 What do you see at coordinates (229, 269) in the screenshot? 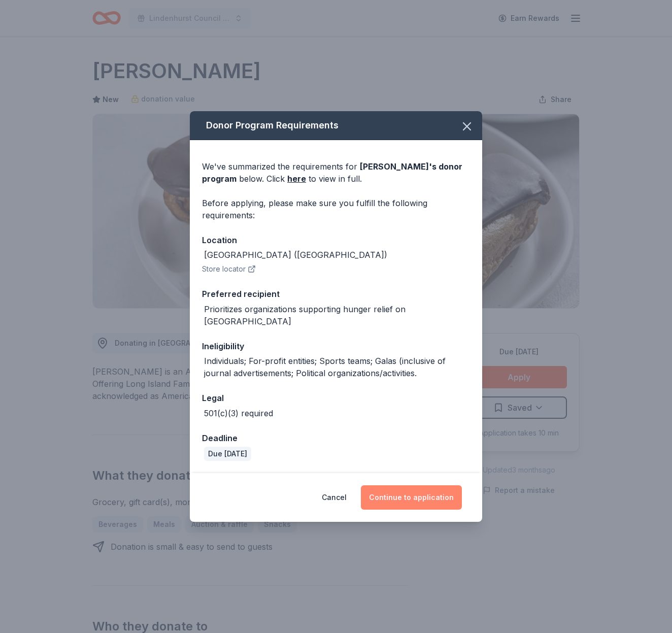
I see `button: Store locator` at bounding box center [229, 269].